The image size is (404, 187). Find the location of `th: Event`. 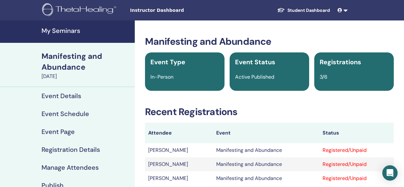

th: Event is located at coordinates (266, 133).